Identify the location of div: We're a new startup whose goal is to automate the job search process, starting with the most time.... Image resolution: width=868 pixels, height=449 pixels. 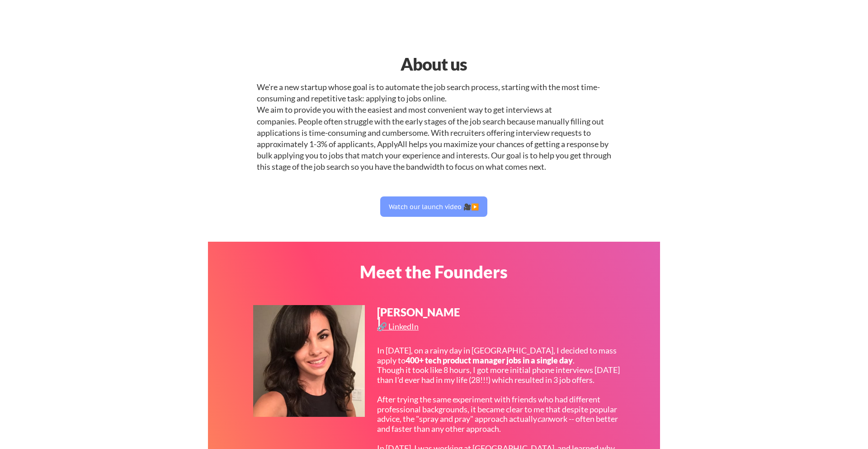
(434, 128).